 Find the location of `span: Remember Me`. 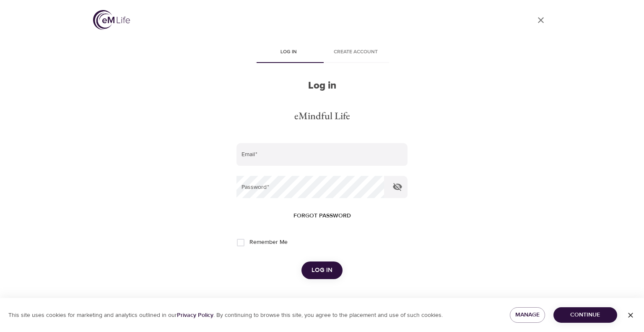

span: Remember Me is located at coordinates (268, 242).